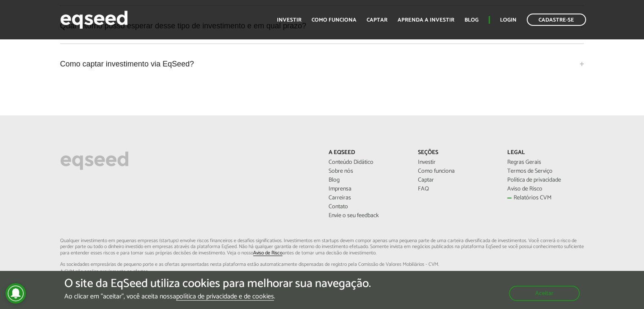  Describe the element at coordinates (545, 172) in the screenshot. I see `a: Termos de Serviço` at that location.